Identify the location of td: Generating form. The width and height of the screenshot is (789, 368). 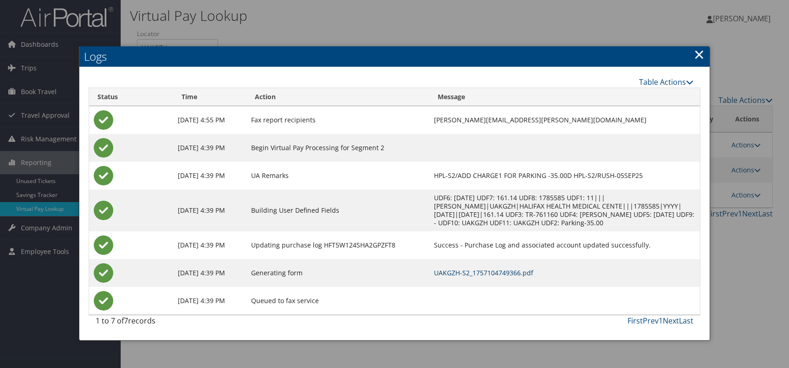
(337, 273).